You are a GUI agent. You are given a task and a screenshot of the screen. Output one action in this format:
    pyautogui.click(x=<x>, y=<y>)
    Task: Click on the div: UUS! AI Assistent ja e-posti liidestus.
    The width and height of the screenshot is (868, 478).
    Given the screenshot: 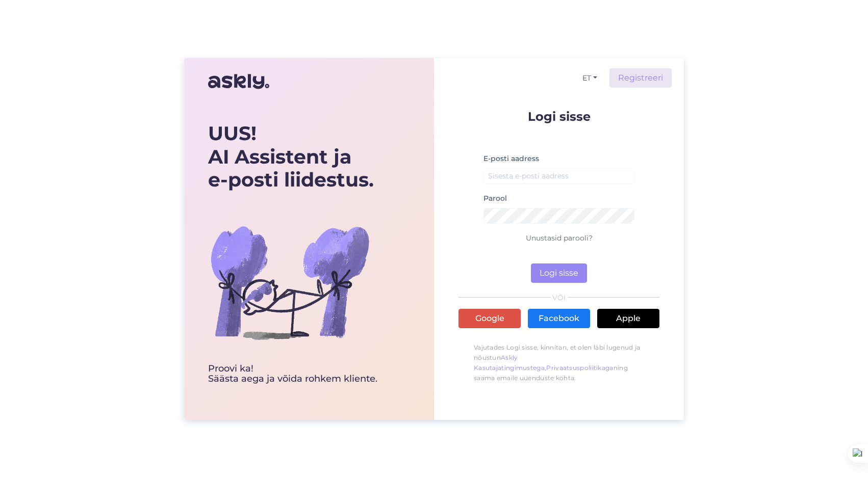 What is the action you would take?
    pyautogui.click(x=293, y=156)
    